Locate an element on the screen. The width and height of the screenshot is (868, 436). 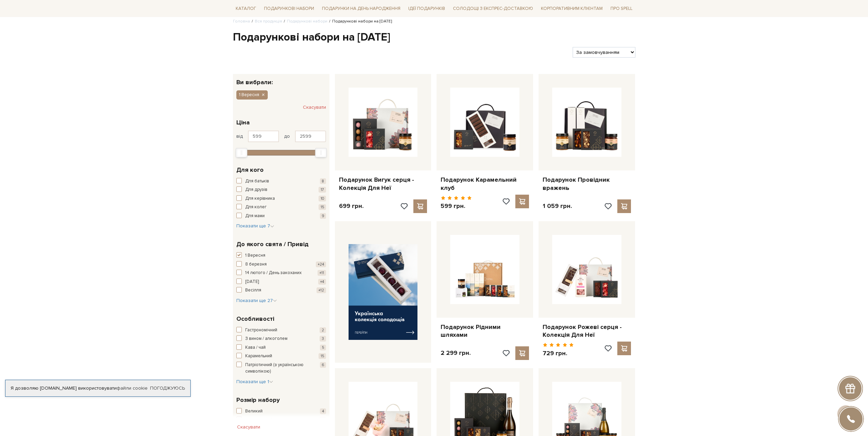
span: від is located at coordinates (240, 137).